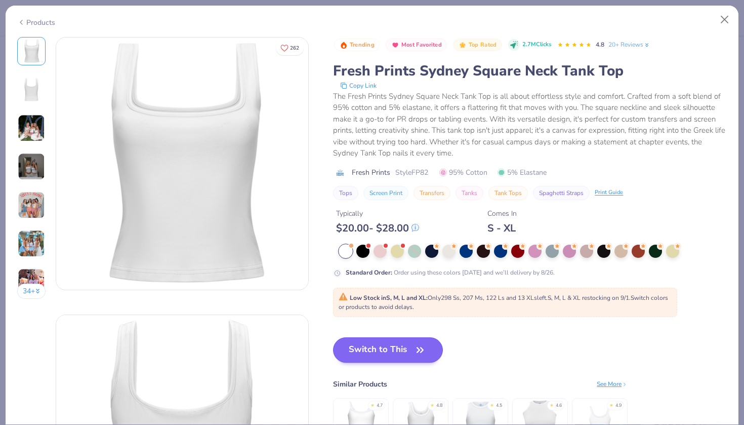 The height and width of the screenshot is (425, 744). Describe the element at coordinates (295, 48) in the screenshot. I see `span: 262` at that location.